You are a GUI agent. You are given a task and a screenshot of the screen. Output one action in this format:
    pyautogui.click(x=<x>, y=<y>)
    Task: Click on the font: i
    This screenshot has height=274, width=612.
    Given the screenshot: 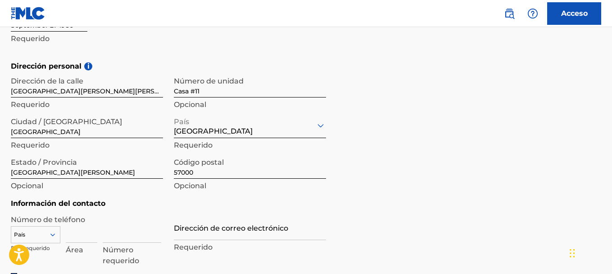 What is the action you would take?
    pyautogui.click(x=88, y=66)
    